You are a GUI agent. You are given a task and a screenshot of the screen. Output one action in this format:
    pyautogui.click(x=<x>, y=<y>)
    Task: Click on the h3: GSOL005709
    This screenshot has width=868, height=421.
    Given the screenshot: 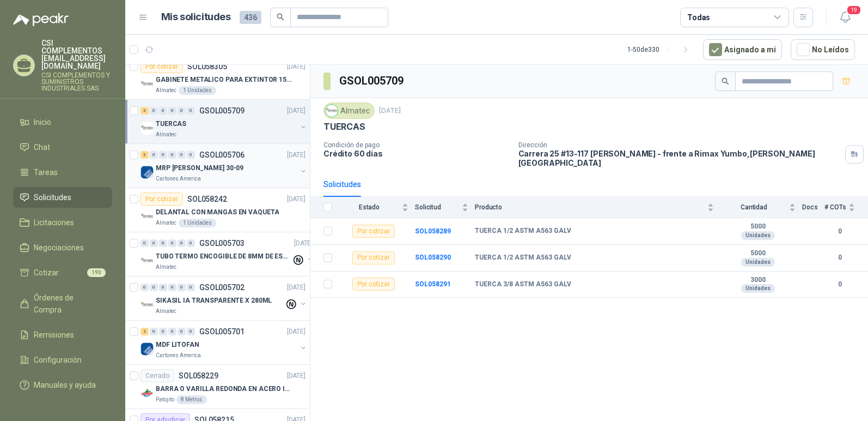 What is the action you would take?
    pyautogui.click(x=372, y=81)
    